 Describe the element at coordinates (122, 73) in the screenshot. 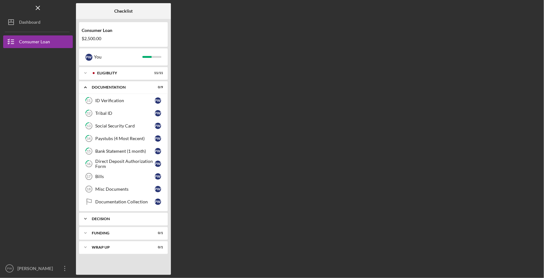

I see `div: Eligiblity` at that location.